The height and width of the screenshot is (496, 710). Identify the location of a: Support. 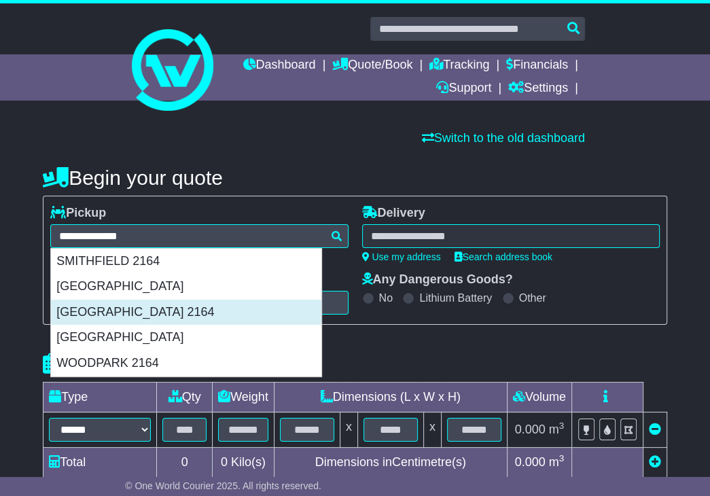
(463, 89).